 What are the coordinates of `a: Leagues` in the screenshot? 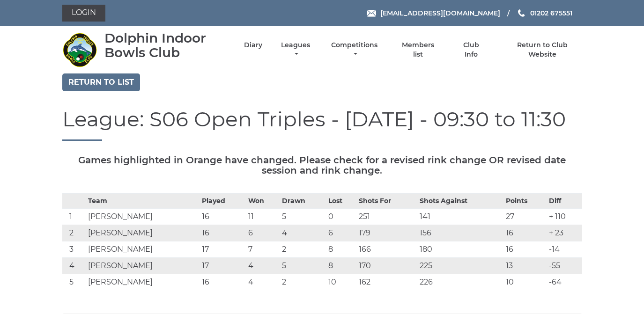 It's located at (295, 50).